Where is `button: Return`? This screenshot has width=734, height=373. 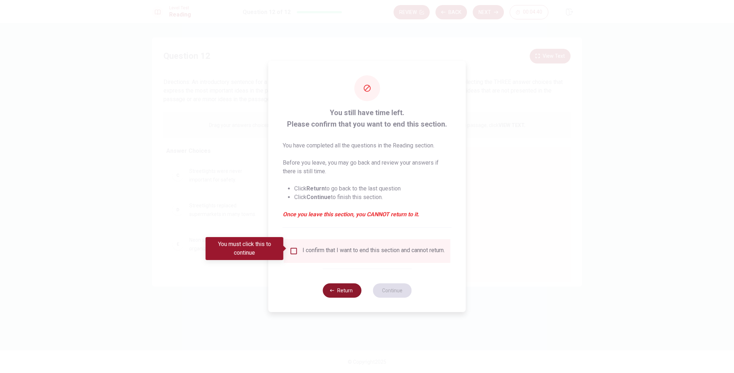 button: Return is located at coordinates (342, 290).